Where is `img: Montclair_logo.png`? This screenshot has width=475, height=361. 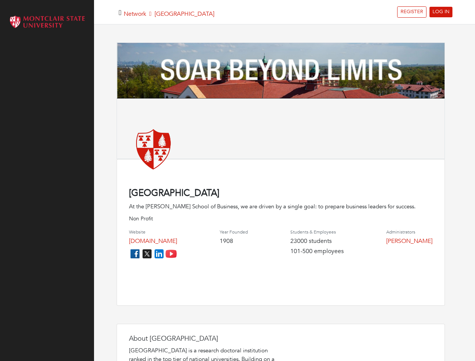
img: Montclair_logo.png is located at coordinates (47, 22).